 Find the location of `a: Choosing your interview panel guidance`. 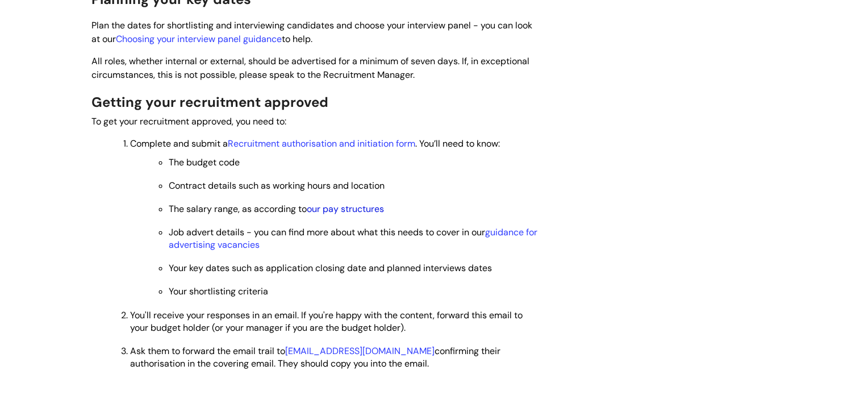

a: Choosing your interview panel guidance is located at coordinates (199, 39).